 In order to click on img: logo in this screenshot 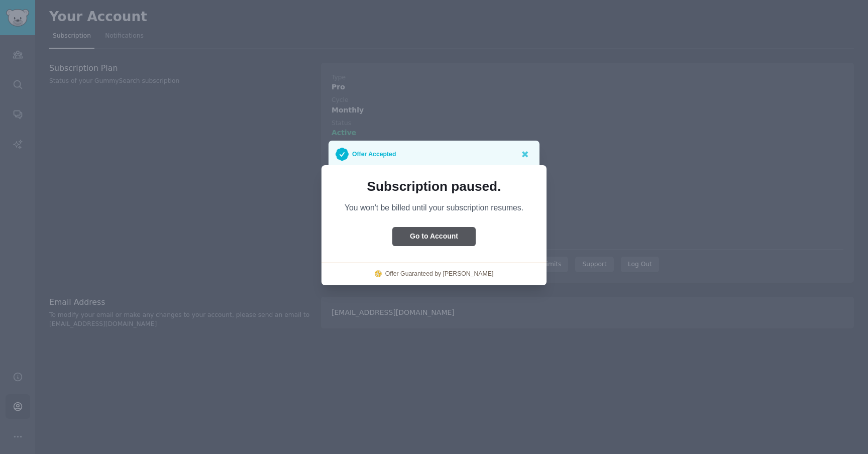, I will do `click(378, 274)`.